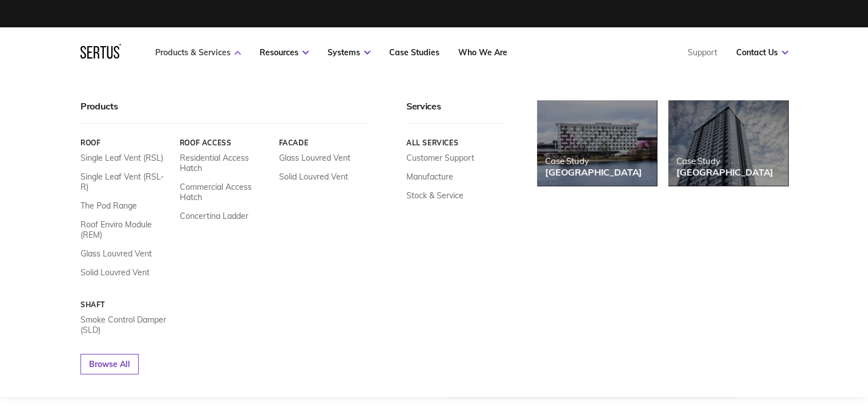 The image size is (868, 416). I want to click on a: Commercial Access Hatch, so click(224, 192).